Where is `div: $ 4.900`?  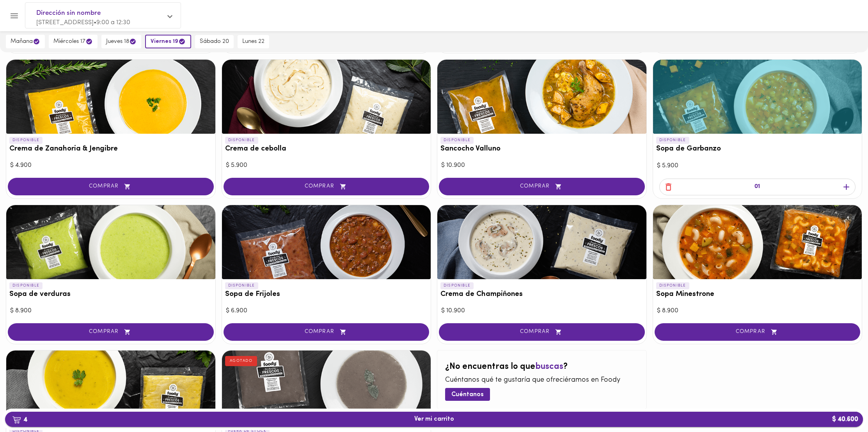
div: $ 4.900 is located at coordinates (110, 165).